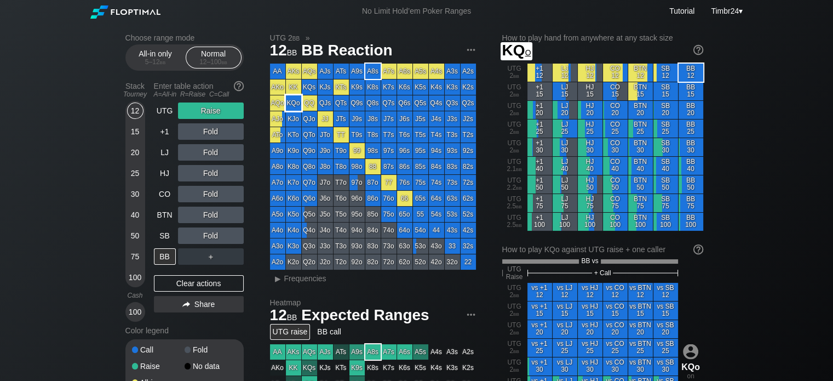 This screenshot has width=833, height=381. What do you see at coordinates (590, 147) in the screenshot?
I see `div: HJ 30` at bounding box center [590, 147].